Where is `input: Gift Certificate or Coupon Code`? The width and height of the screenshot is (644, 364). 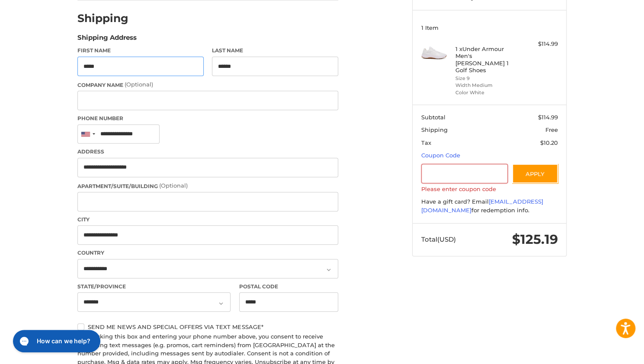
input: Gift Certificate or Coupon Code is located at coordinates (464, 174).